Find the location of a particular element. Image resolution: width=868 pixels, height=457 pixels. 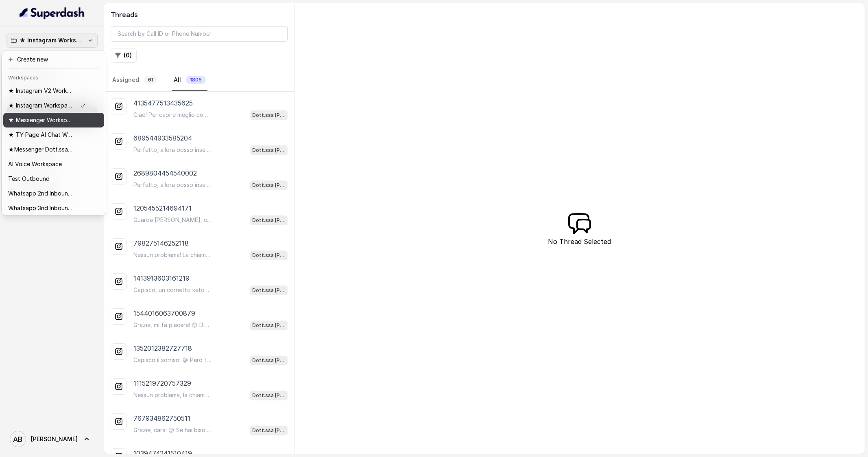

p: AI Voice Workspace is located at coordinates (35, 164).